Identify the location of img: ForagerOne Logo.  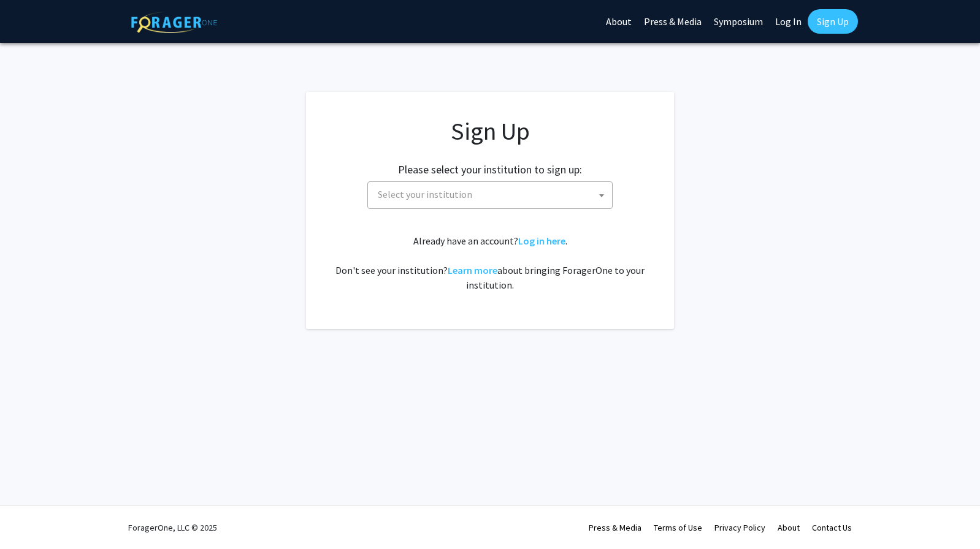
(174, 22).